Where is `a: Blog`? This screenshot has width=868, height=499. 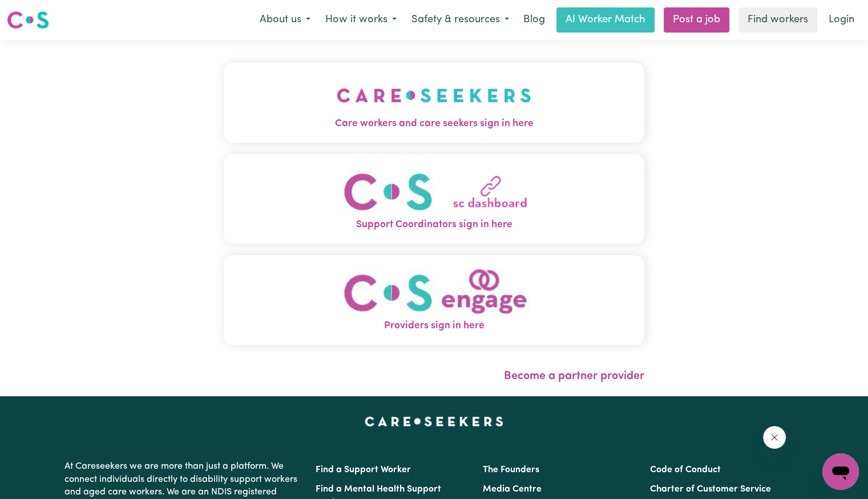 a: Blog is located at coordinates (534, 20).